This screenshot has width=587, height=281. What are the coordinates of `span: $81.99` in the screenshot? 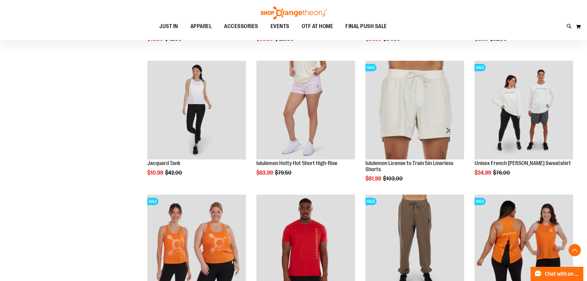 It's located at (374, 179).